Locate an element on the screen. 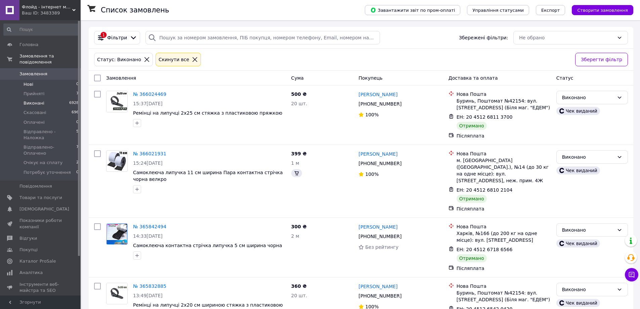  span: Прийняті is located at coordinates (34, 94).